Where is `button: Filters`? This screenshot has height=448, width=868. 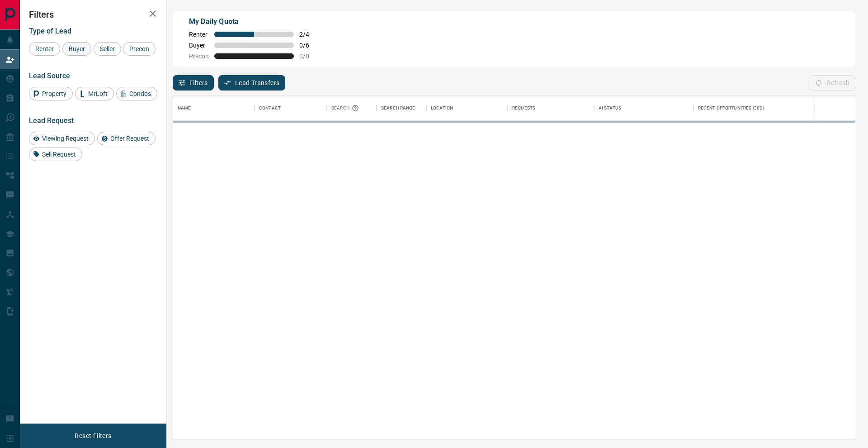 button: Filters is located at coordinates (193, 83).